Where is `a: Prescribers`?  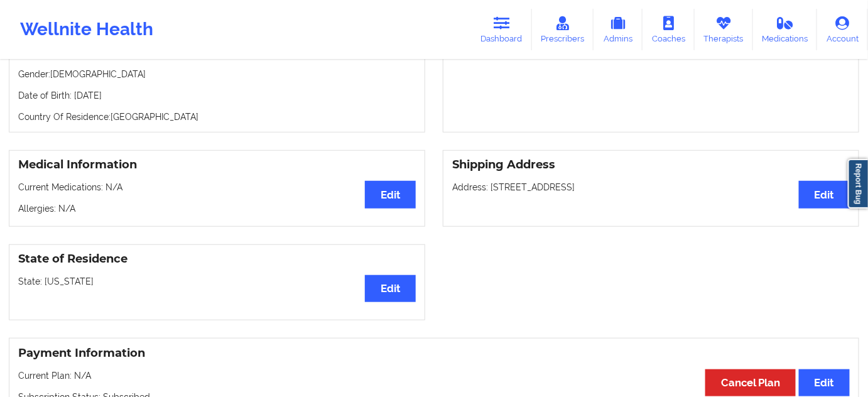 a: Prescribers is located at coordinates (563, 29).